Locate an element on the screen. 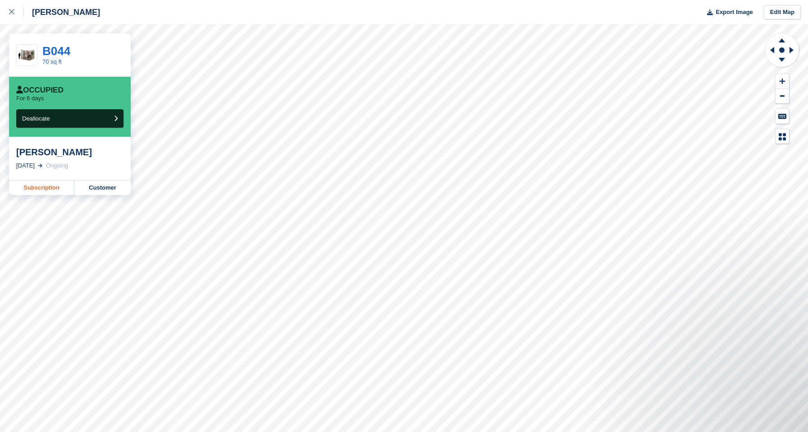 Image resolution: width=808 pixels, height=432 pixels. span: Export Image is located at coordinates (734, 12).